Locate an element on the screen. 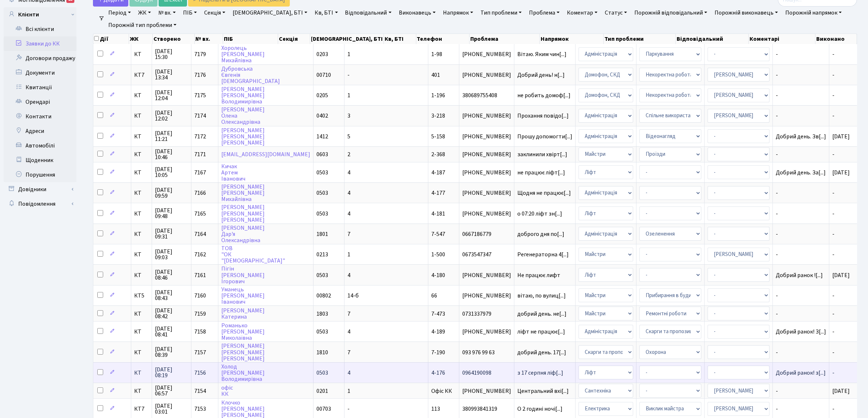  th: Тип проблеми is located at coordinates (640, 39).